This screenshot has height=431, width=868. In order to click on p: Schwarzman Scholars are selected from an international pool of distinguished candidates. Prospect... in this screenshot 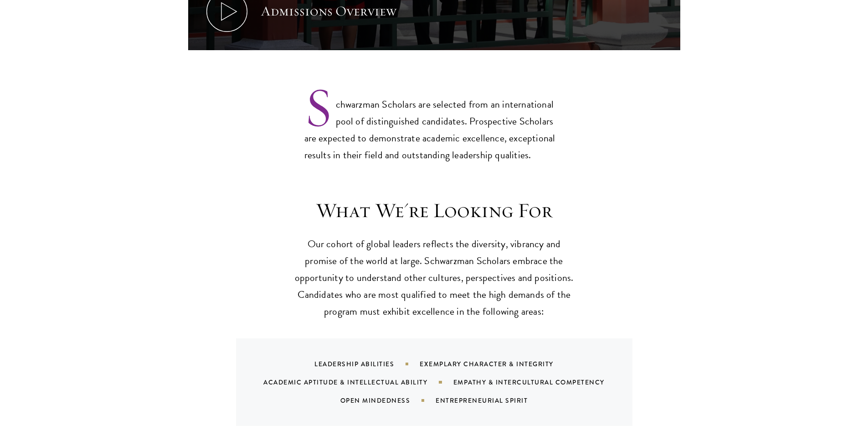, I will do `click(434, 122)`.